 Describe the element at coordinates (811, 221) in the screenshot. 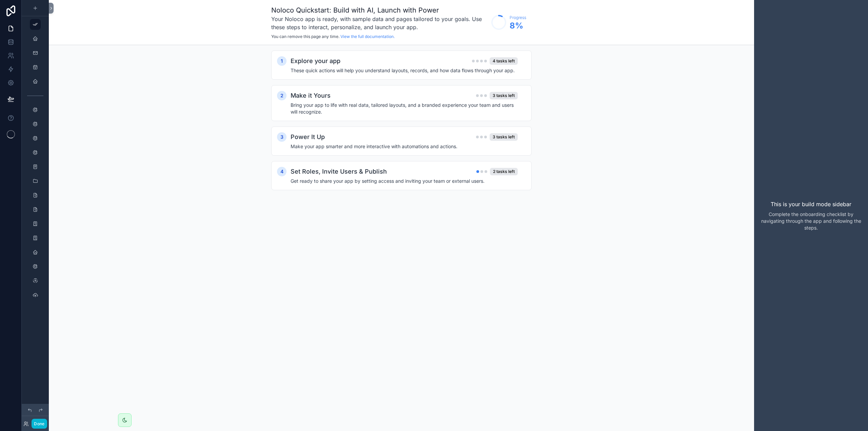

I see `p: Complete the onboarding checklist by navigating through the app and following the steps.` at that location.